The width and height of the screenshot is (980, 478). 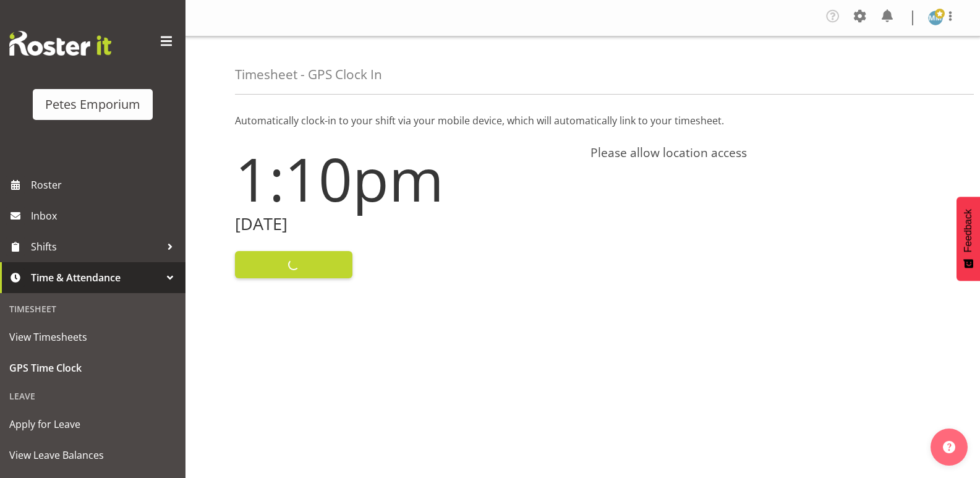 What do you see at coordinates (405, 178) in the screenshot?
I see `h1: 1:10pm` at bounding box center [405, 178].